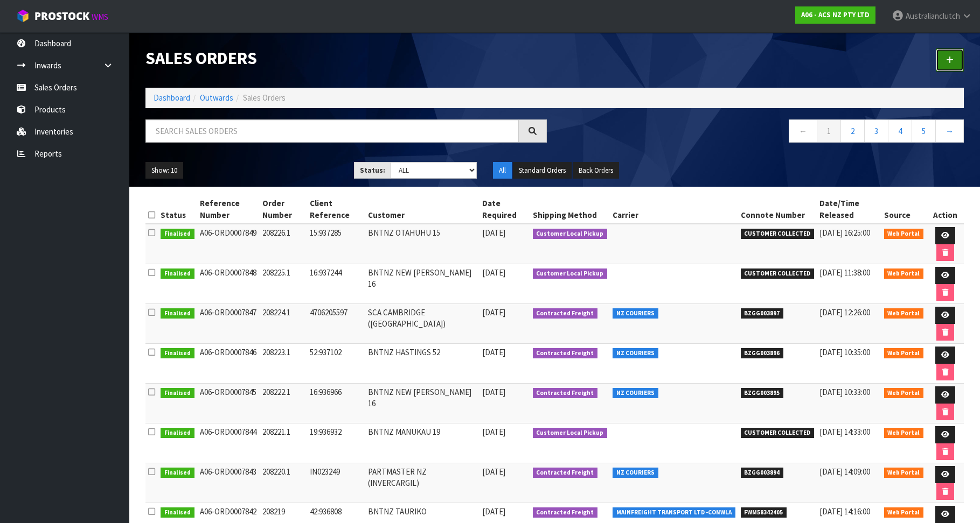 This screenshot has height=523, width=980. I want to click on td: 208221.1, so click(283, 444).